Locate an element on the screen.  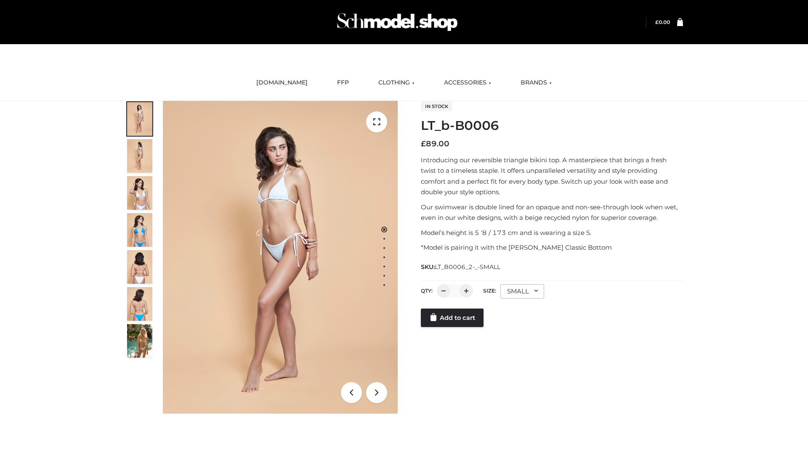
a: Schmodel Admin 964 is located at coordinates (397, 22).